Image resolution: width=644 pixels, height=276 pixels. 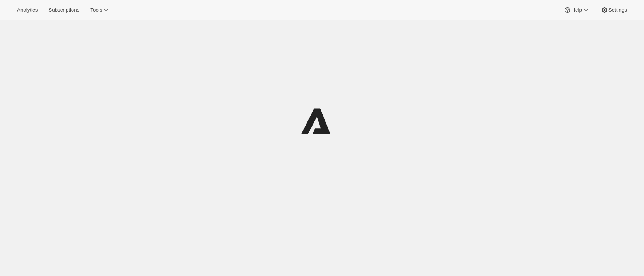 I want to click on button: Tools, so click(x=100, y=10).